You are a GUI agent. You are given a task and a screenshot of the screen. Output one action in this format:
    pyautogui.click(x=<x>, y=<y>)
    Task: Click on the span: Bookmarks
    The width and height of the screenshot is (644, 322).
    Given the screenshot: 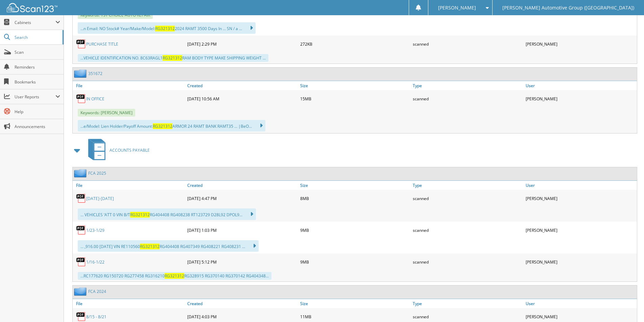 What is the action you would take?
    pyautogui.click(x=38, y=82)
    